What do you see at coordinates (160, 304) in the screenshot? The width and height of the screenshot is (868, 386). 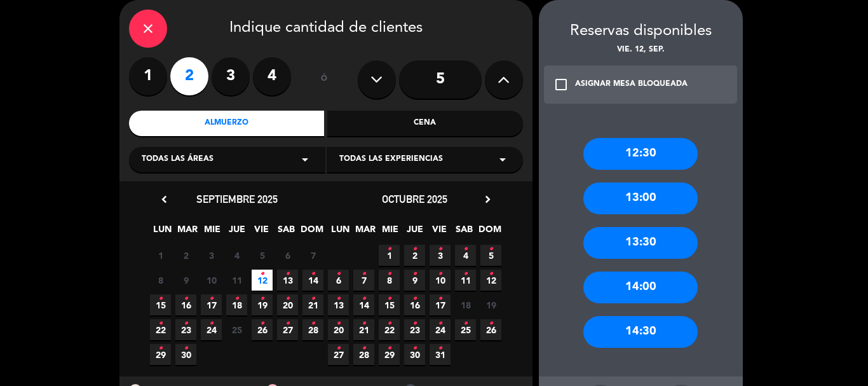 I see `span: 15` at bounding box center [160, 304].